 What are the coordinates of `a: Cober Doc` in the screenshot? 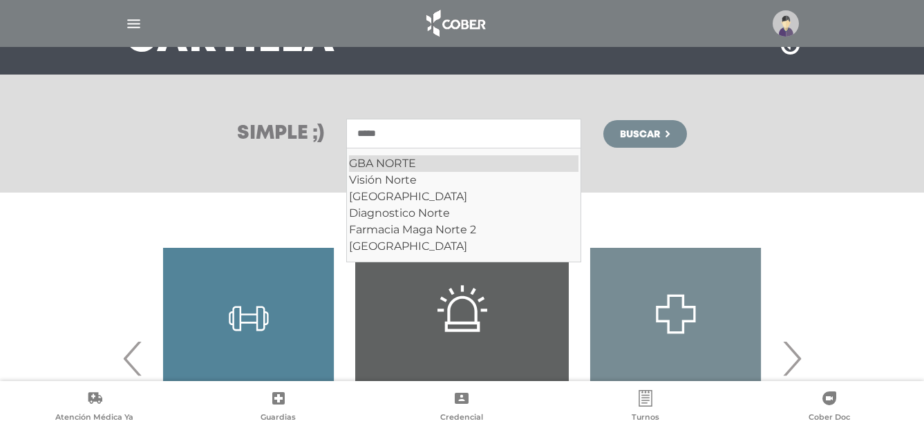 It's located at (829, 408).